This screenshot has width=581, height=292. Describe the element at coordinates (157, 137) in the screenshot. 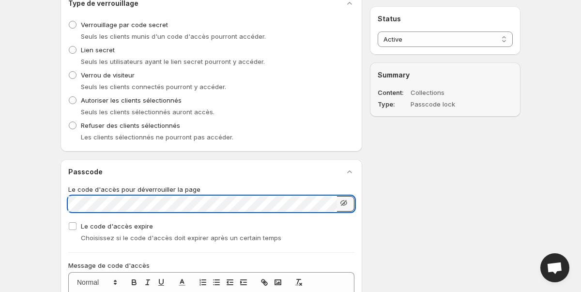

I see `span: Les clients sélectionnés ne pourront pas accéder.` at that location.